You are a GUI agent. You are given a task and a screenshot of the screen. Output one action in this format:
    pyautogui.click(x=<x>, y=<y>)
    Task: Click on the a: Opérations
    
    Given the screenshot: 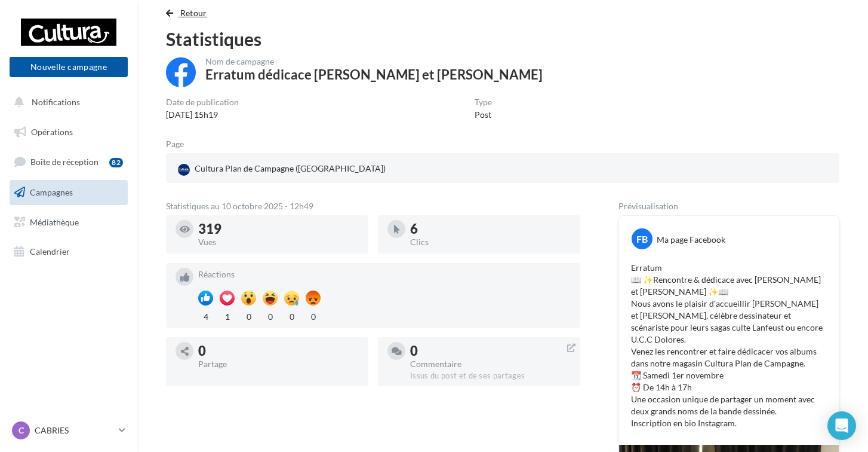 What is the action you would take?
    pyautogui.click(x=69, y=132)
    